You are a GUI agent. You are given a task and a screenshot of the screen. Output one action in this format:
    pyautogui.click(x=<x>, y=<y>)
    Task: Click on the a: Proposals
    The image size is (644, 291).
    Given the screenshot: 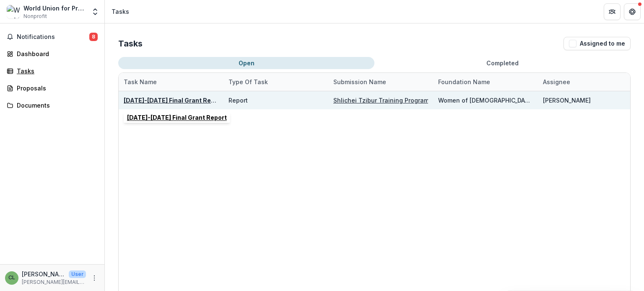 What is the action you would take?
    pyautogui.click(x=52, y=88)
    